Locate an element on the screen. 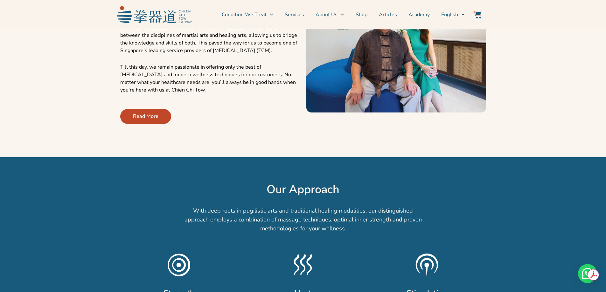 This screenshot has height=292, width=606. a: English is located at coordinates (453, 15).